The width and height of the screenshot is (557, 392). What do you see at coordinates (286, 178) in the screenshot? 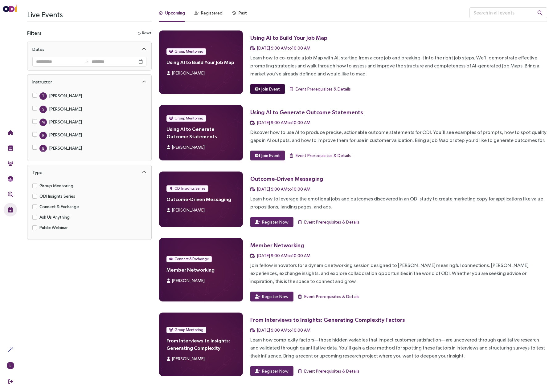
I see `div: Outcome-Driven Messaging` at bounding box center [286, 178].